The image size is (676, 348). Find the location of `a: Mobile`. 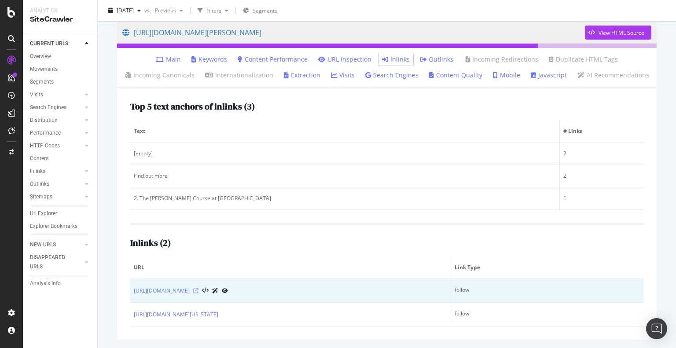

a: Mobile is located at coordinates (507, 75).